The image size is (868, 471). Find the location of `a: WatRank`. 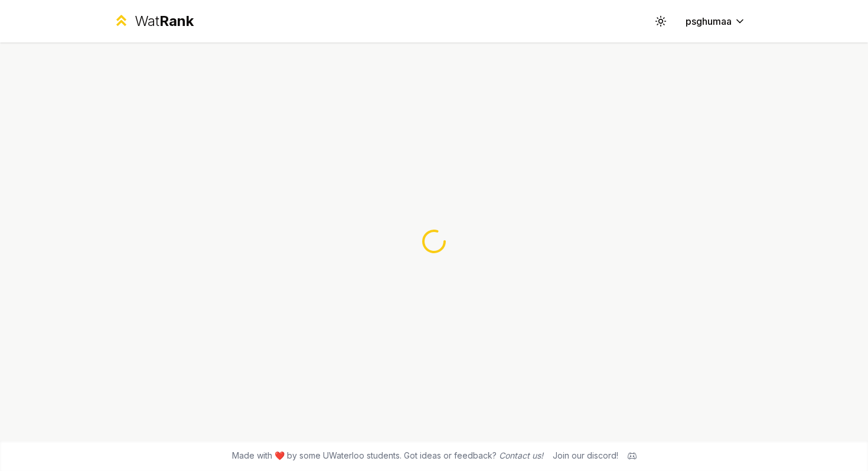

a: WatRank is located at coordinates (153, 21).